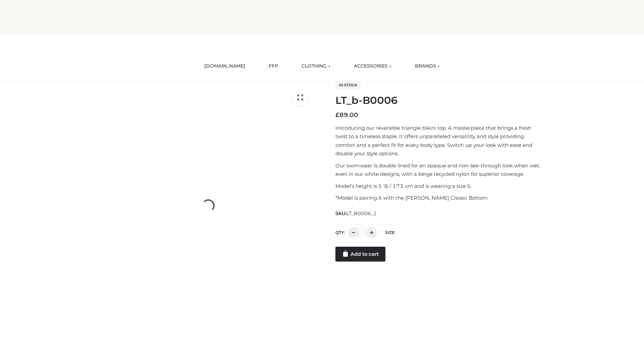  Describe the element at coordinates (340, 232) in the screenshot. I see `label: QTY:` at that location.